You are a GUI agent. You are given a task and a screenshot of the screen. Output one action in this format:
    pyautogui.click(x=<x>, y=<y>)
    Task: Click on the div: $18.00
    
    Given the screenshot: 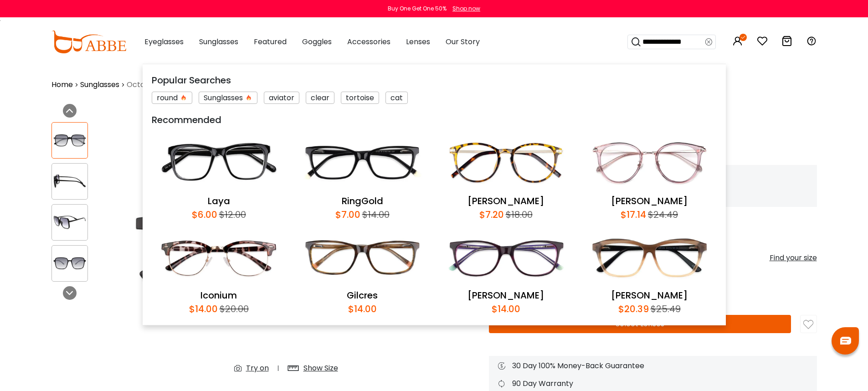 What is the action you would take?
    pyautogui.click(x=518, y=214)
    